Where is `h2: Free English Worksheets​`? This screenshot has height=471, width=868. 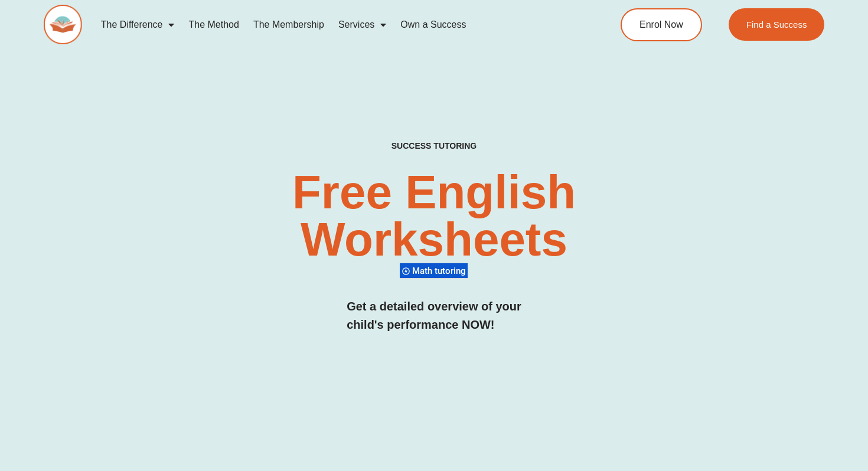
h2: Free English Worksheets​ is located at coordinates (433, 216).